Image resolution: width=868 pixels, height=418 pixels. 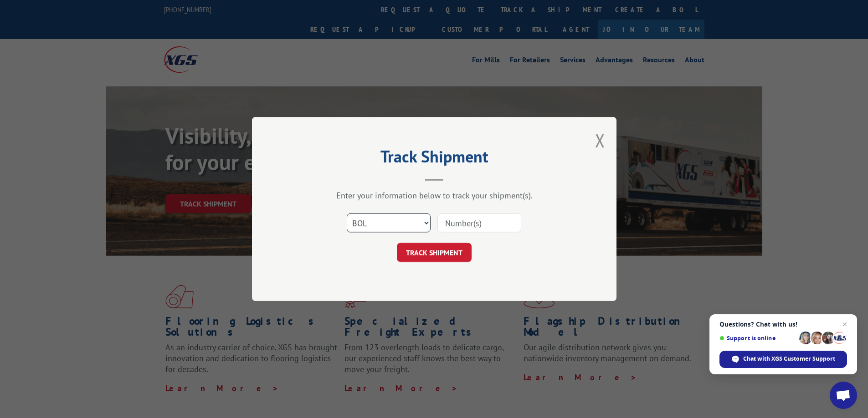 I want to click on span: Chat with XGS Customer Support, so click(x=789, y=359).